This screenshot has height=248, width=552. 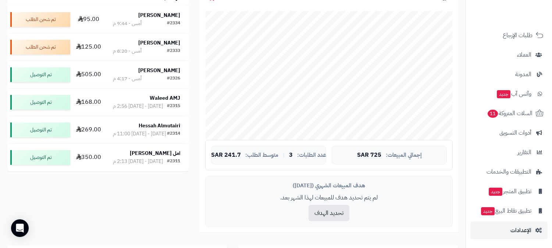 I want to click on td: 505.00, so click(x=89, y=75).